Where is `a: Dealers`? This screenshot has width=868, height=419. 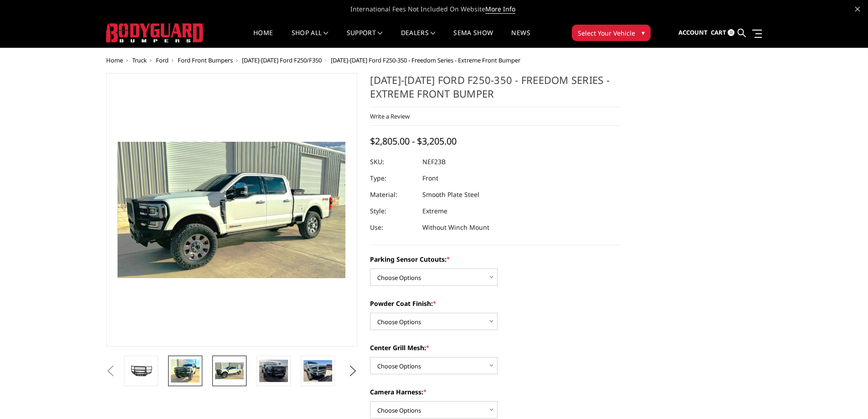
a: Dealers is located at coordinates (418, 39).